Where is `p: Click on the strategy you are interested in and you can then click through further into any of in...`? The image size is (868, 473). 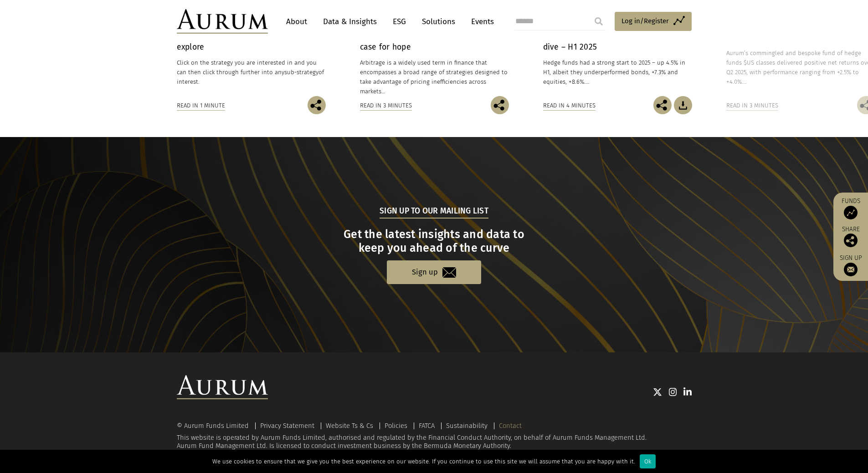 p: Click on the strategy you are interested in and you can then click through further into any of in... is located at coordinates (251, 72).